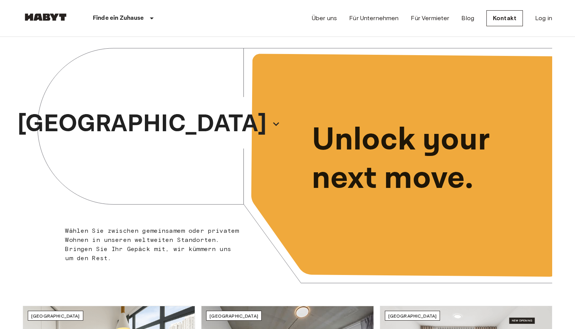 Image resolution: width=575 pixels, height=329 pixels. I want to click on p: Finde ein Zuhause, so click(118, 18).